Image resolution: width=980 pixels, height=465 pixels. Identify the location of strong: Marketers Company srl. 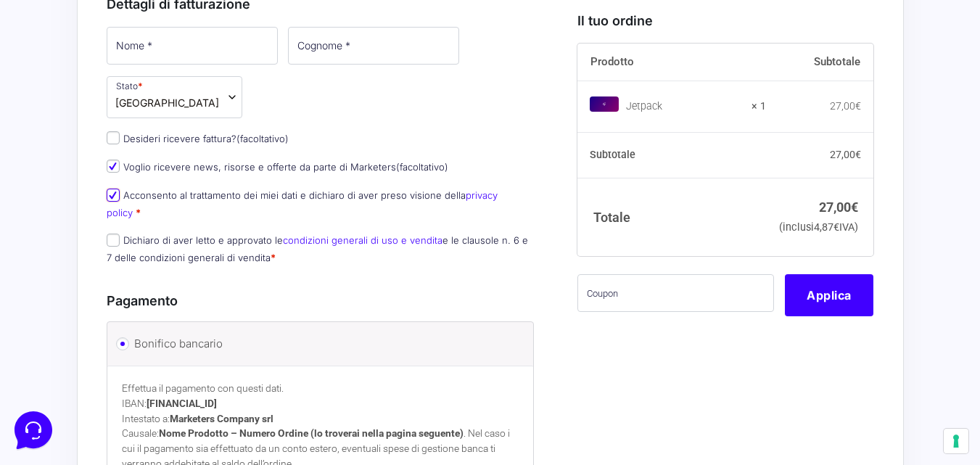
(221, 418).